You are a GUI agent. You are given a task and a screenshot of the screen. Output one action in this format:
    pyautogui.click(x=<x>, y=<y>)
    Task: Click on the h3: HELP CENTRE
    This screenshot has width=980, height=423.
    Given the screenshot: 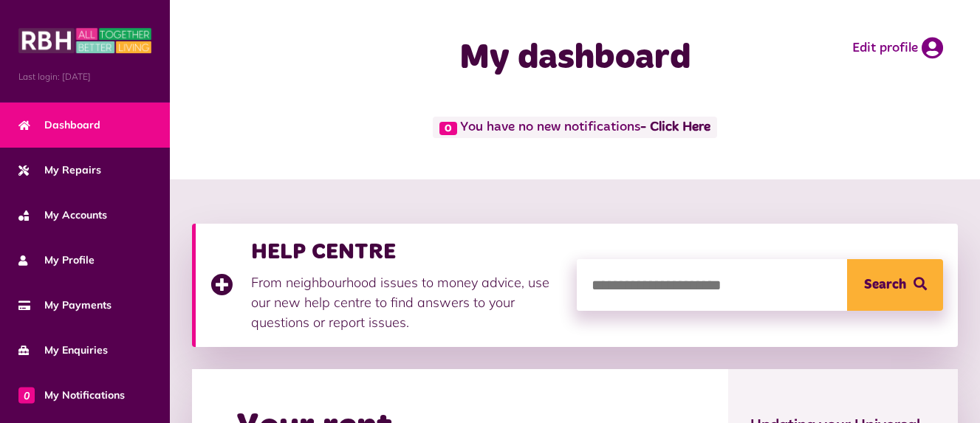 What is the action you would take?
    pyautogui.click(x=406, y=252)
    